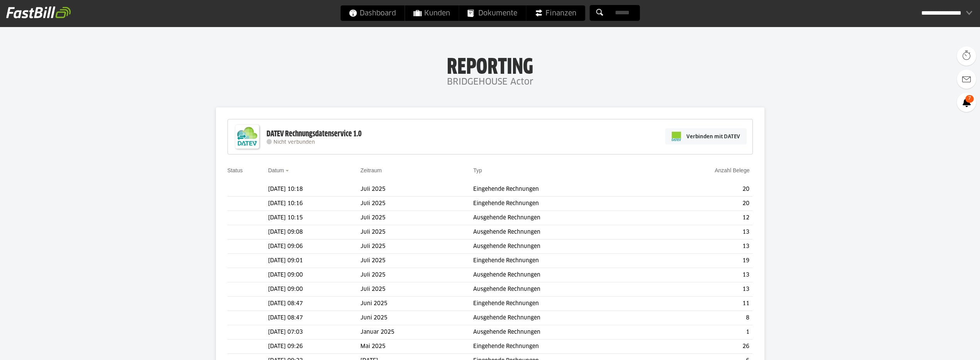 The width and height of the screenshot is (980, 360). Describe the element at coordinates (38, 12) in the screenshot. I see `img: fastbill_logo_white.png` at that location.